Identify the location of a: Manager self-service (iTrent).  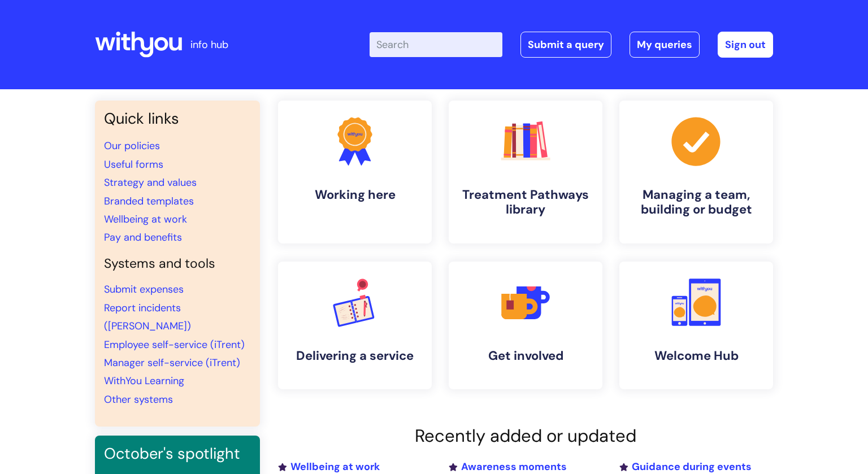
(172, 363).